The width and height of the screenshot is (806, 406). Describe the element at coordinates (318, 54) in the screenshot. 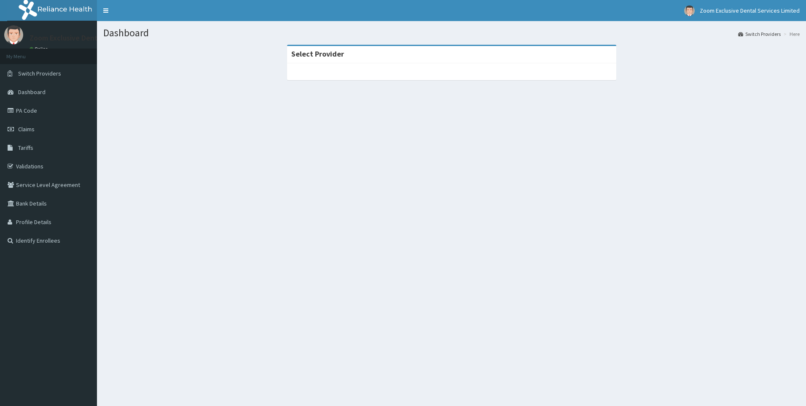

I see `strong: Select Provider` at that location.